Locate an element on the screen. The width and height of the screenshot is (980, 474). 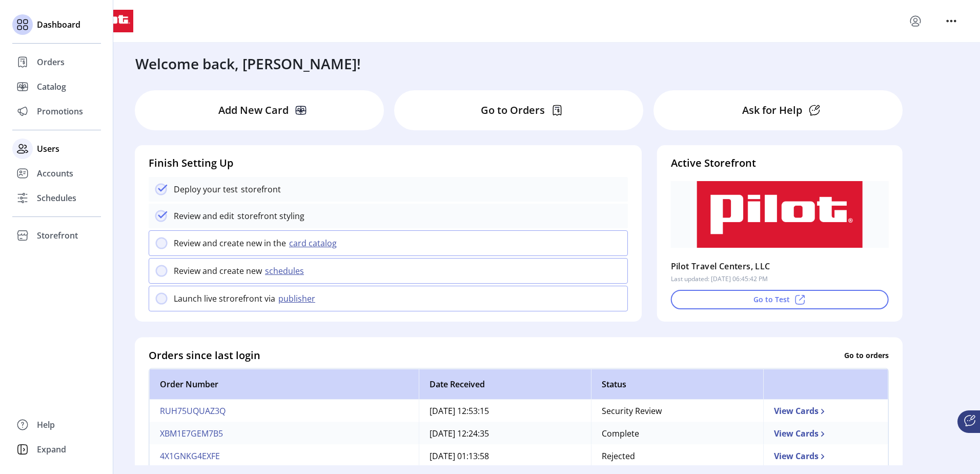
th: Date Received is located at coordinates (505, 383).